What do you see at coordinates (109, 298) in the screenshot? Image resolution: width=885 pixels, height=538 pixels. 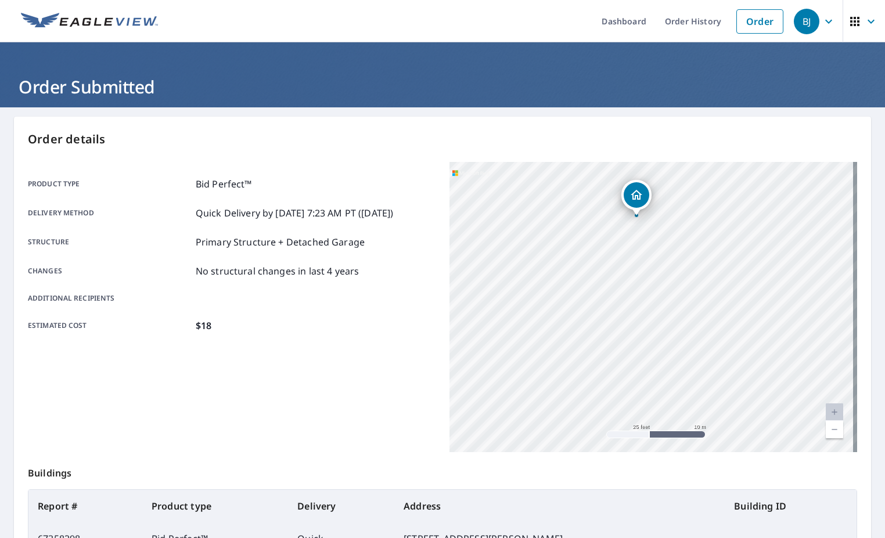 I see `p: Additional recipients` at bounding box center [109, 298].